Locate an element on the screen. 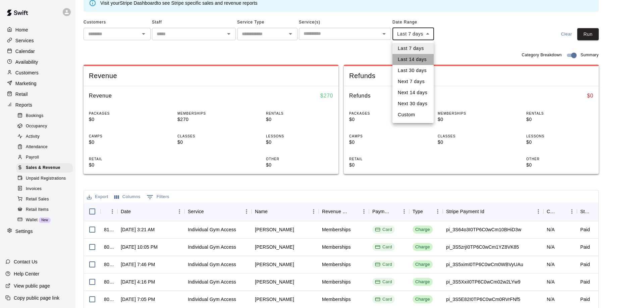 The image size is (644, 308). li: Last 7 days is located at coordinates (413, 48).